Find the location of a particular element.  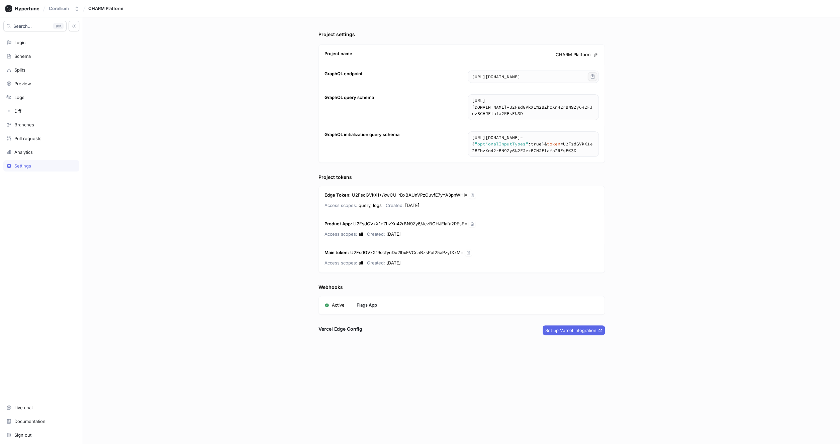

strong: Edge Token : is located at coordinates (338, 195).